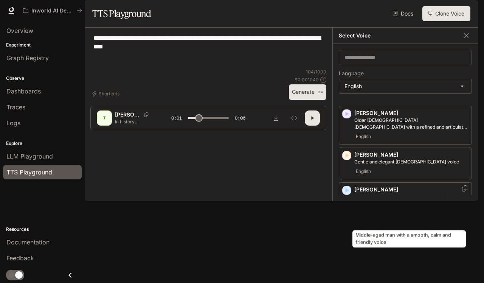  What do you see at coordinates (276, 118) in the screenshot?
I see `button: Download audio` at bounding box center [276, 118].